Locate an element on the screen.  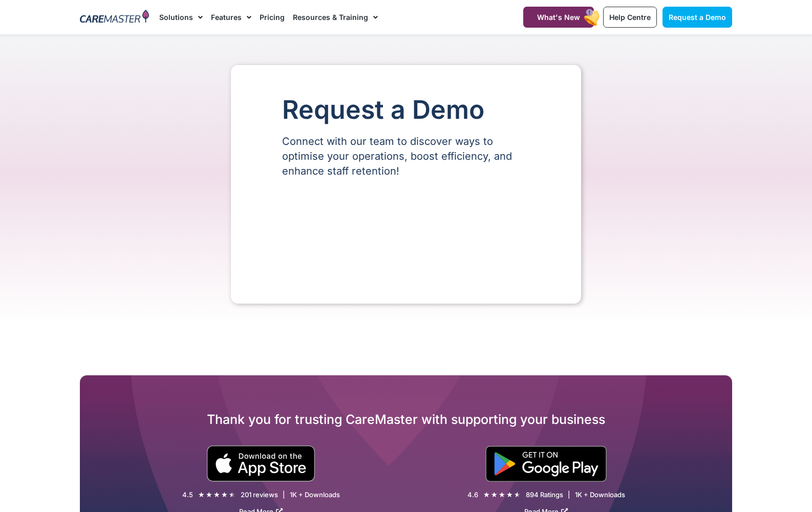
img: "Get is on" Black Google play button. is located at coordinates (546, 464).